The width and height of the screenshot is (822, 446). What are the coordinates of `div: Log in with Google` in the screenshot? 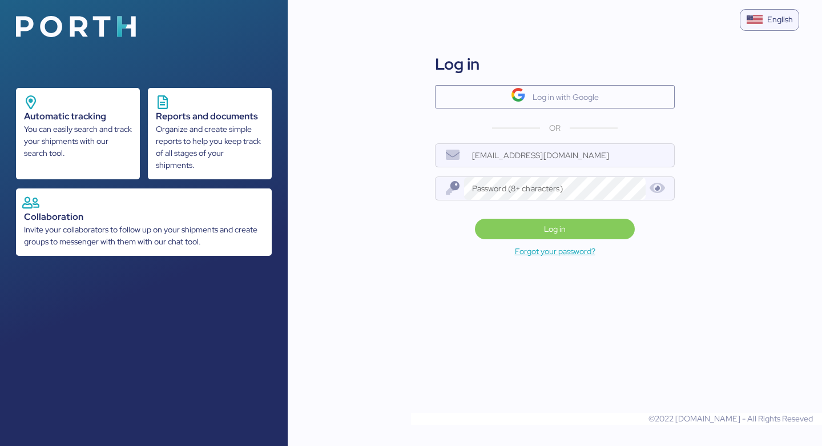 It's located at (566, 97).